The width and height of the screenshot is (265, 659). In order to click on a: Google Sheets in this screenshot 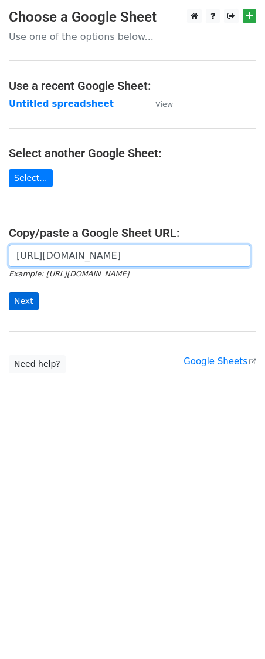, I will do `click(220, 361)`.